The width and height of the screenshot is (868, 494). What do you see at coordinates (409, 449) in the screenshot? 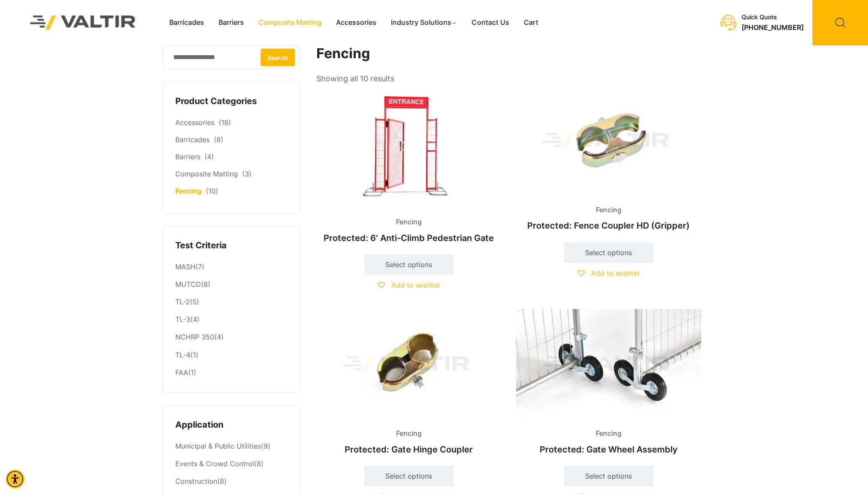
I see `h2: Protected: Gate Hinge Coupler` at bounding box center [409, 449].